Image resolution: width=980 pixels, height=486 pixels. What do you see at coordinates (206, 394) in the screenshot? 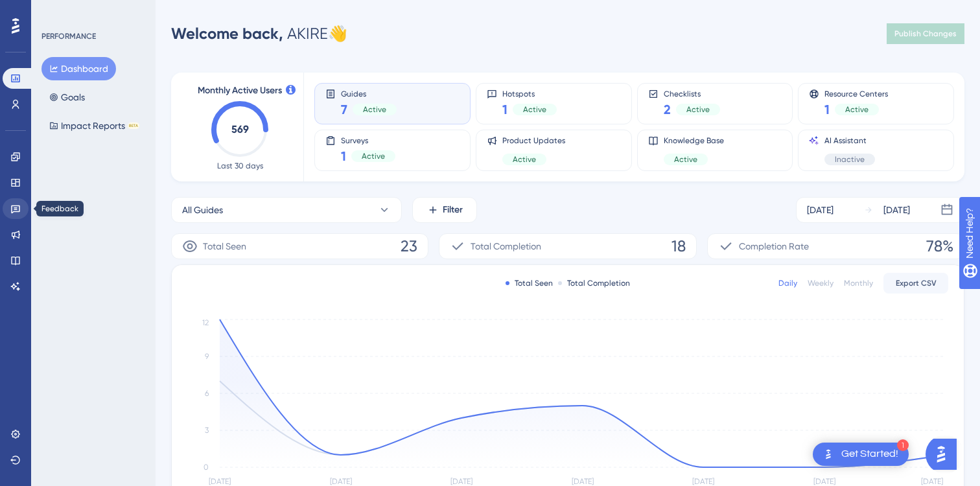
I see `tspan: 6` at bounding box center [206, 394].